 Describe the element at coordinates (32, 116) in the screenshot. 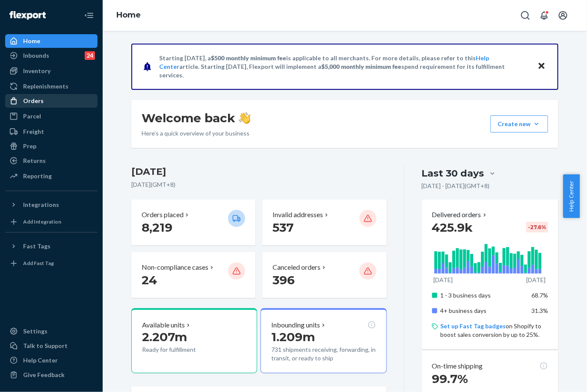

I see `div: Parcel` at that location.